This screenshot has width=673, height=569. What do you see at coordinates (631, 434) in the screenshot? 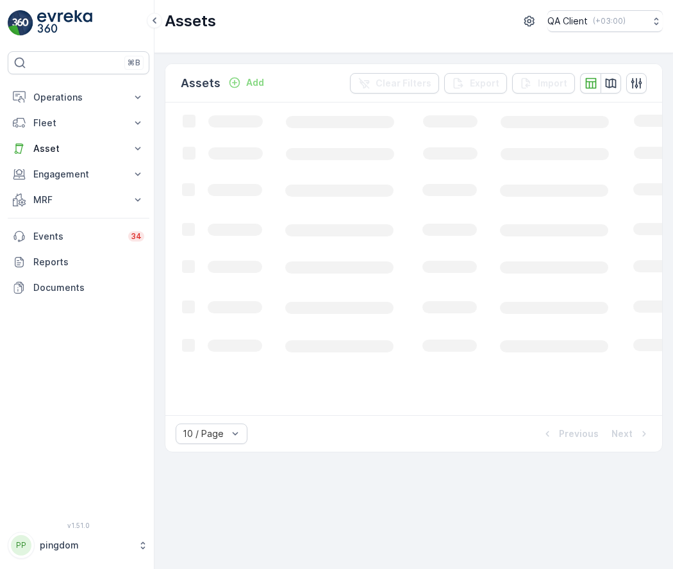
I see `button: Next` at bounding box center [631, 434].